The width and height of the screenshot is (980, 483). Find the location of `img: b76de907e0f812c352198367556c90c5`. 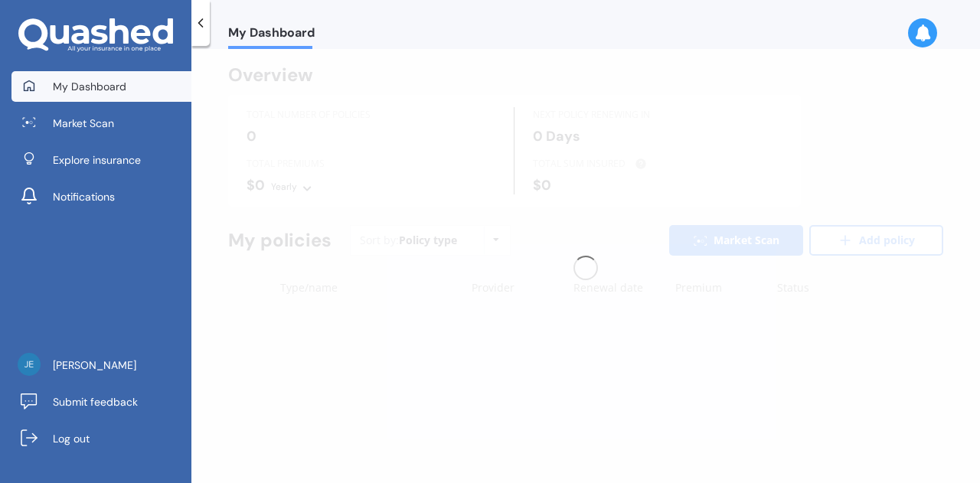

img: b76de907e0f812c352198367556c90c5 is located at coordinates (29, 364).